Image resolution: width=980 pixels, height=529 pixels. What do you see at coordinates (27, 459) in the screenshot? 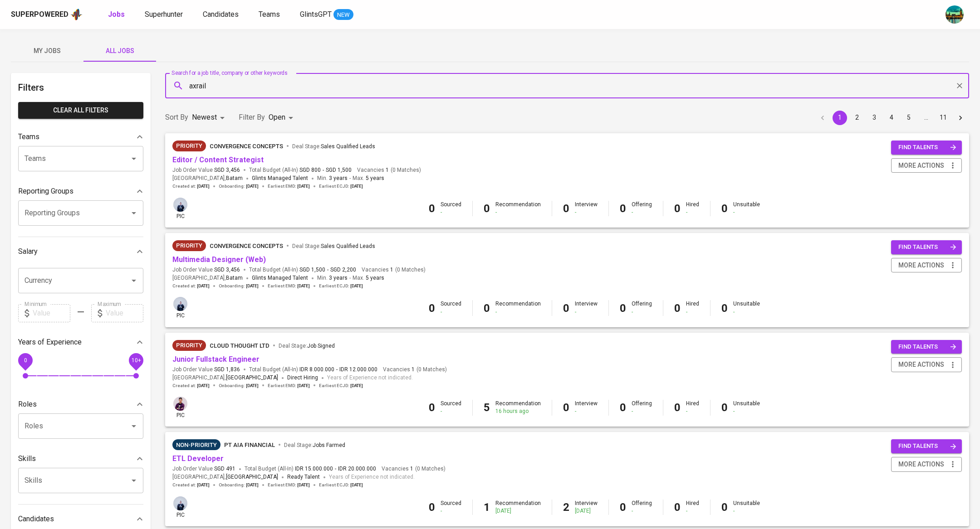
I see `p: Skills` at bounding box center [27, 459].